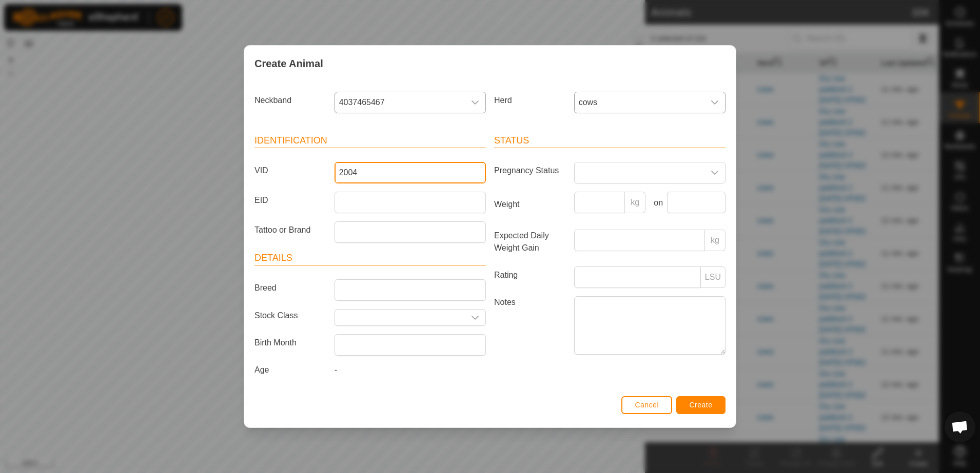 This screenshot has height=473, width=980. What do you see at coordinates (657, 203) in the screenshot?
I see `label: on` at bounding box center [657, 203].